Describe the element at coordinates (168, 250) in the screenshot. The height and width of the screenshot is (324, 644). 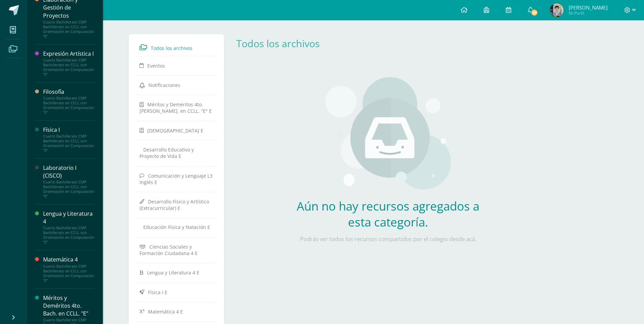
I see `span: Ciencias Sociales y Formación Ciudadana 4 E` at that location.